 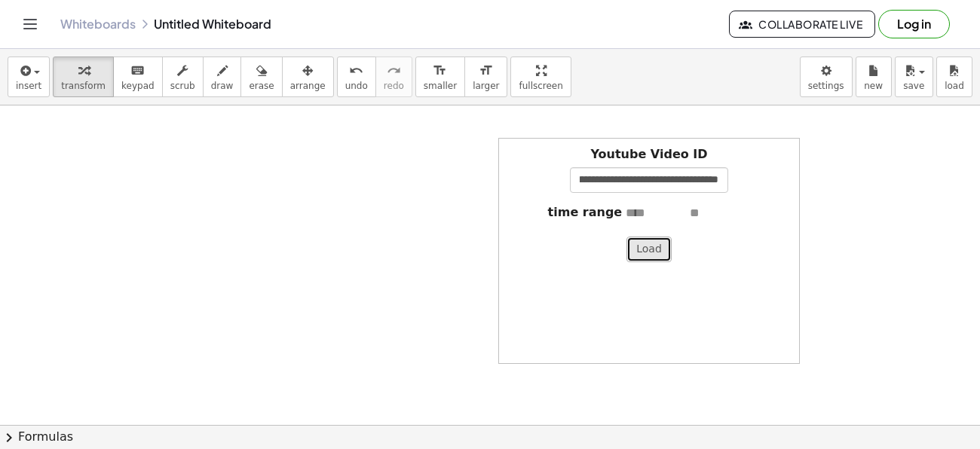 I want to click on i: redo, so click(x=394, y=71).